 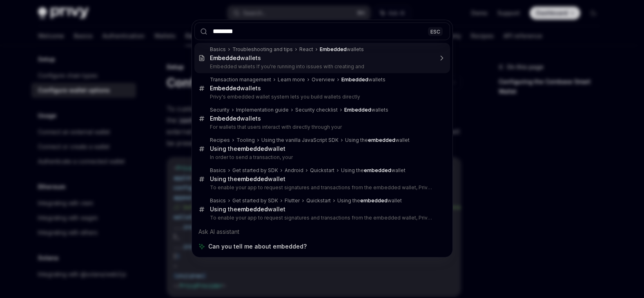 I want to click on p: Embedded wallets If you're running into issues with creating and, so click(x=321, y=66).